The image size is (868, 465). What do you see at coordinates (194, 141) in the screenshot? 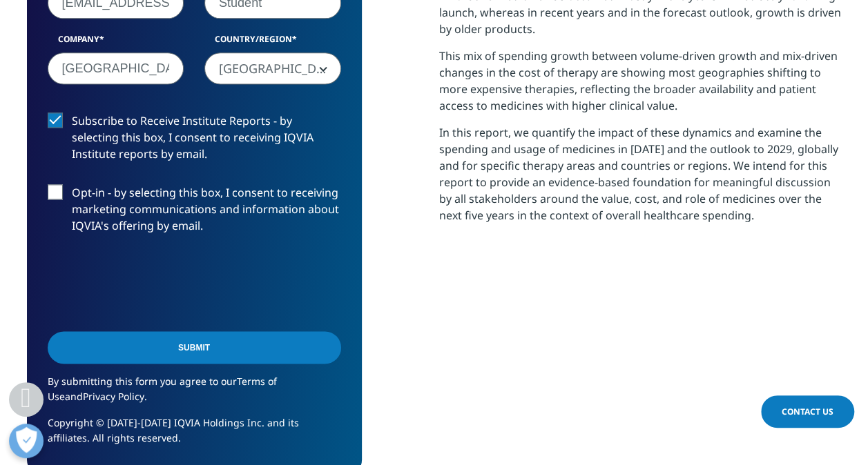
I see `label: Subscribe to Receive Institute Reports - by selecting this box, I consent to receiving IQVIA Inst...` at bounding box center [194, 141].